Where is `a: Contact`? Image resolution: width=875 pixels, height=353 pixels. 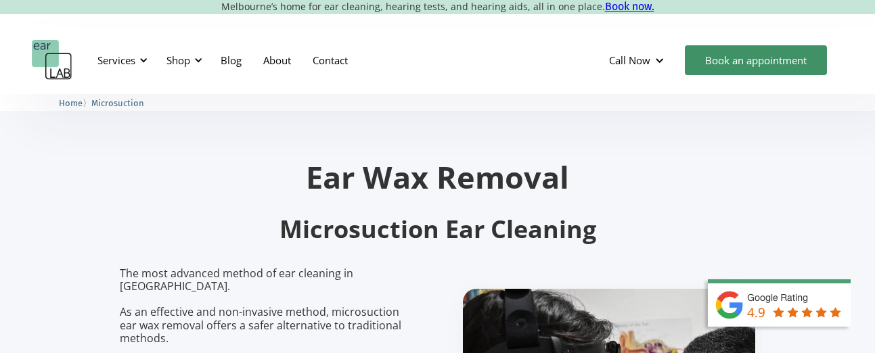
a: Contact is located at coordinates (330, 60).